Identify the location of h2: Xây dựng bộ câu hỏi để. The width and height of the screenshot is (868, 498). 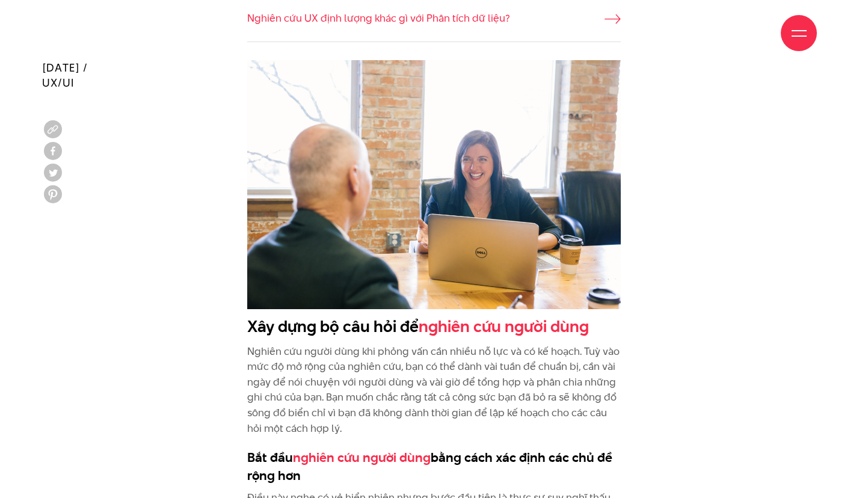
(434, 326).